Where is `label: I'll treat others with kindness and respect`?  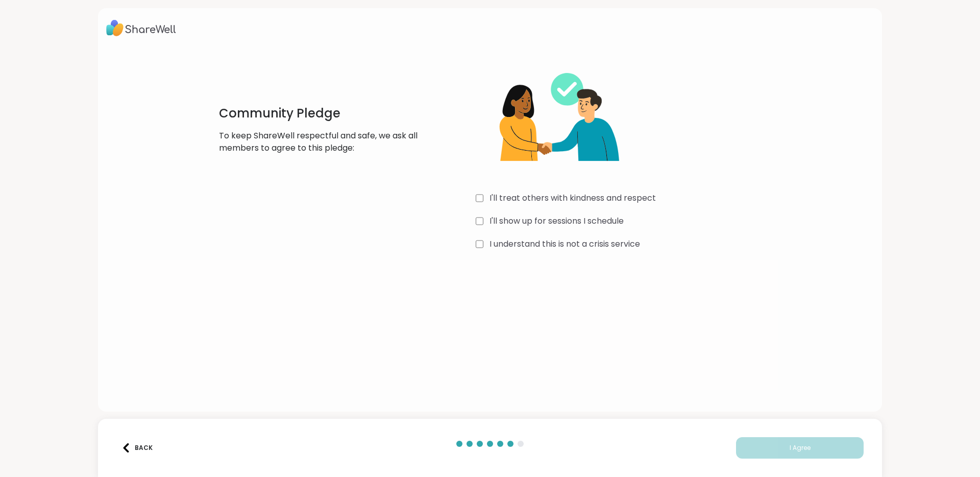 label: I'll treat others with kindness and respect is located at coordinates (573, 199).